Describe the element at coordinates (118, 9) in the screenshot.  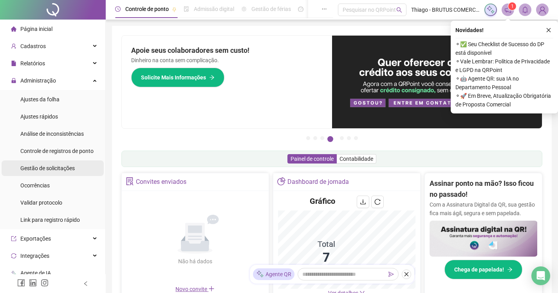
I see `span: clock-circle` at that location.